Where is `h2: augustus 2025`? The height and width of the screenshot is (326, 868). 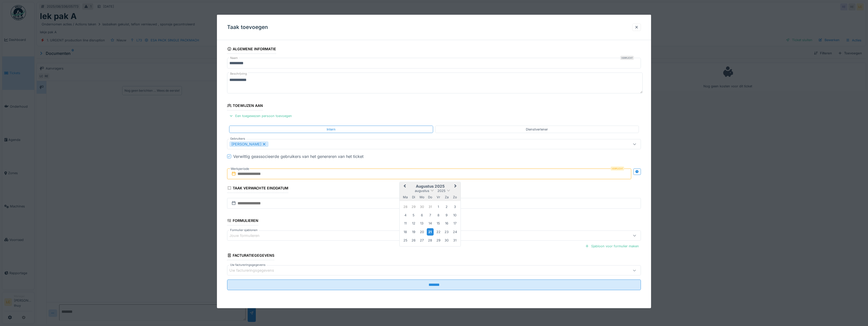
h2: augustus 2025 is located at coordinates (430, 186).